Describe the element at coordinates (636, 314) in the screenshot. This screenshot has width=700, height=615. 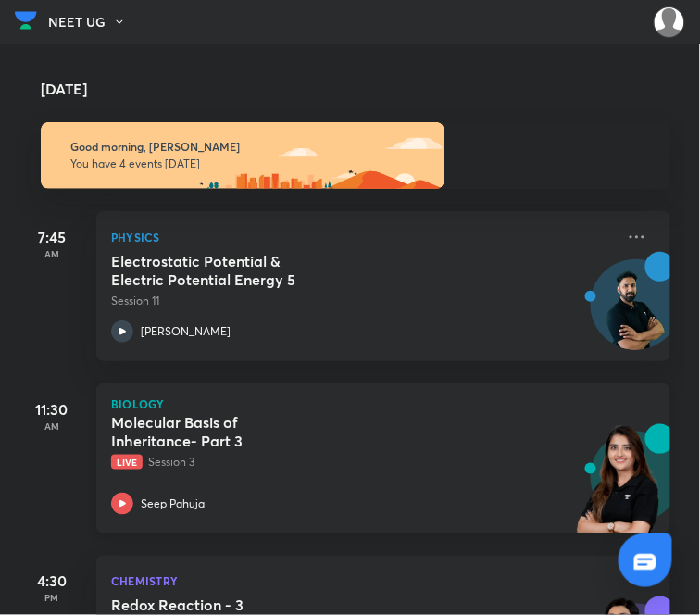
I see `img: Avatar` at that location.